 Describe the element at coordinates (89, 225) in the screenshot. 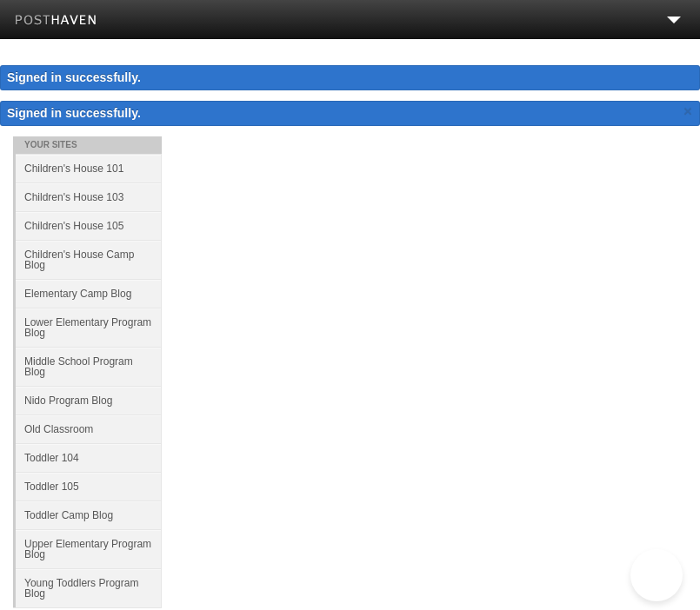

I see `a: Children's House 105` at that location.